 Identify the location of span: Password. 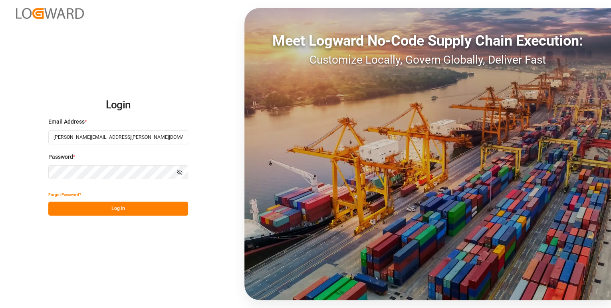
(61, 157).